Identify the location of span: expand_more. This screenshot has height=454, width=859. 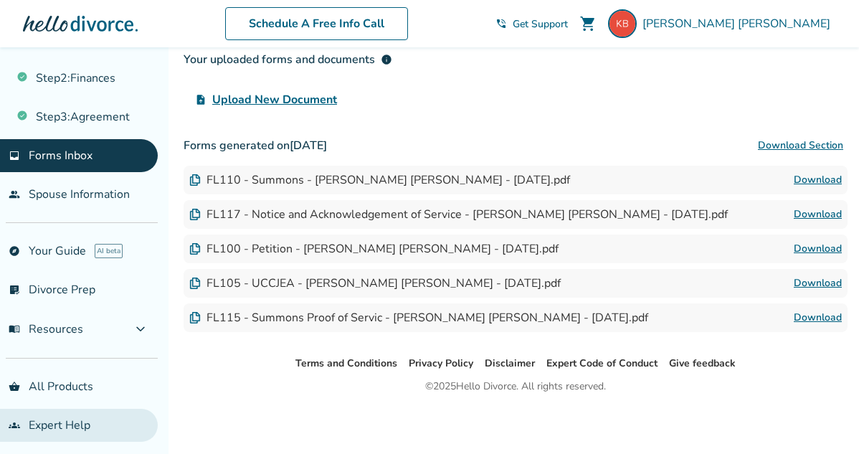
(141, 329).